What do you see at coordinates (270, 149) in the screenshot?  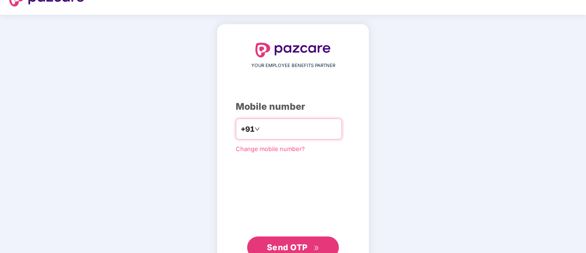 I see `a: Change mobile number?` at bounding box center [270, 149].